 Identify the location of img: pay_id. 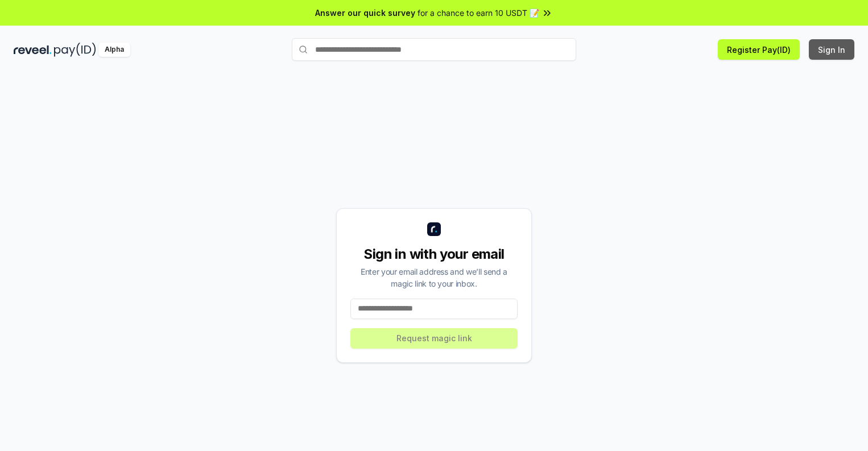
(75, 49).